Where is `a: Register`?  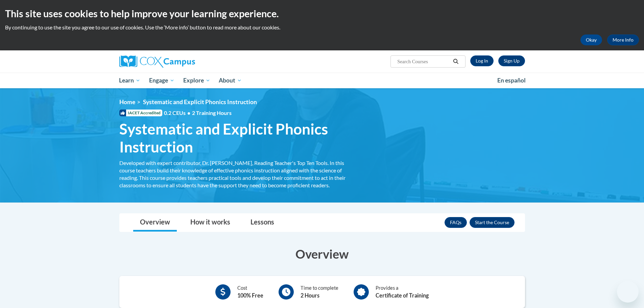 a: Register is located at coordinates (512, 61).